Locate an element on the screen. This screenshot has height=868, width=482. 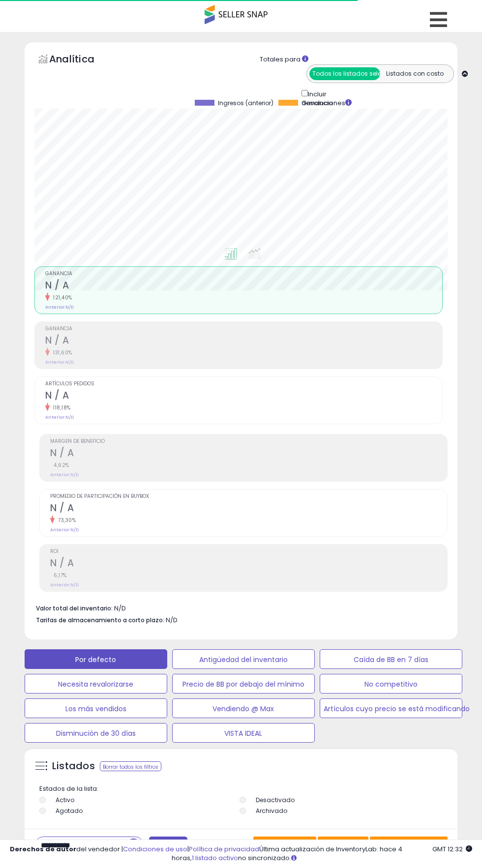
font: Valor total del inventario: is located at coordinates (74, 608).